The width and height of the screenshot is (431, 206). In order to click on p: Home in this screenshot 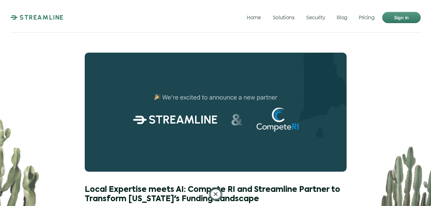, I will do `click(254, 17)`.